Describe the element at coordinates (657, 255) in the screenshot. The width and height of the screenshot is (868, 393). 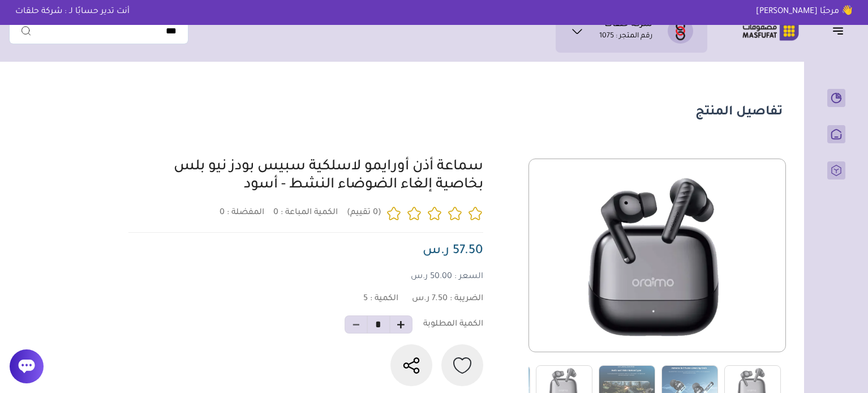
I see `img: Product image` at that location.